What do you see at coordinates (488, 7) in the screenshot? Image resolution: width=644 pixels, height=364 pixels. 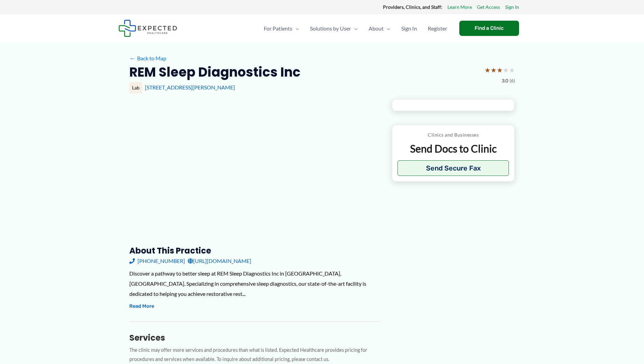 I see `a: Get Access` at bounding box center [488, 7].